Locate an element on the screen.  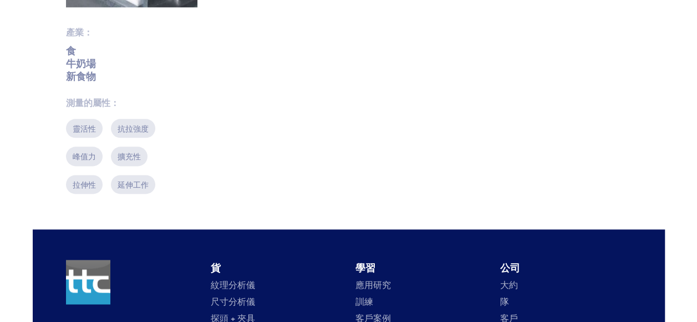
a: 隊 is located at coordinates (504, 300).